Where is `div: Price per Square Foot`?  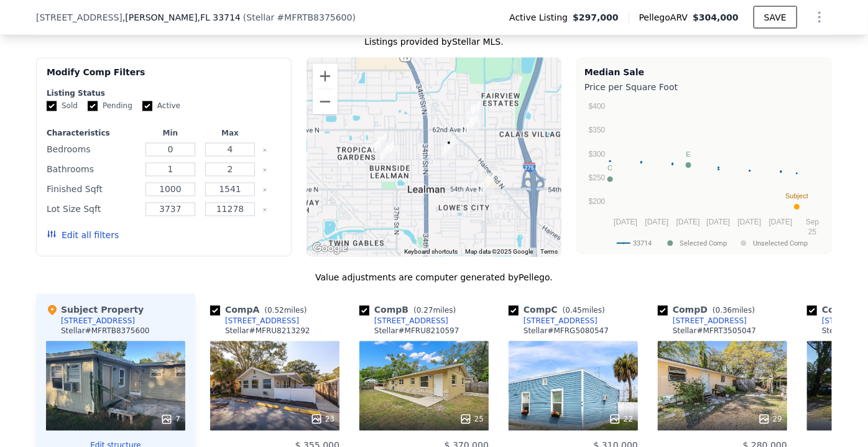
div: Price per Square Foot is located at coordinates (704, 87).